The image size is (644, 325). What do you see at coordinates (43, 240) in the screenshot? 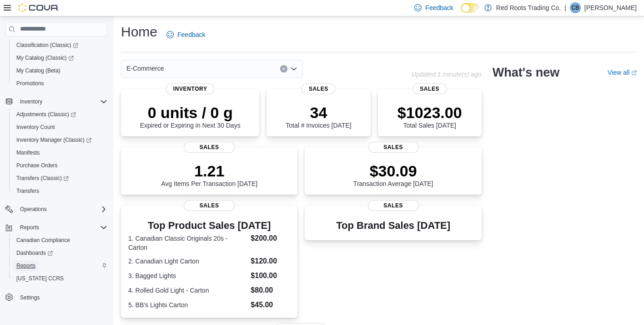
I see `a: Canadian Compliance` at bounding box center [43, 240].